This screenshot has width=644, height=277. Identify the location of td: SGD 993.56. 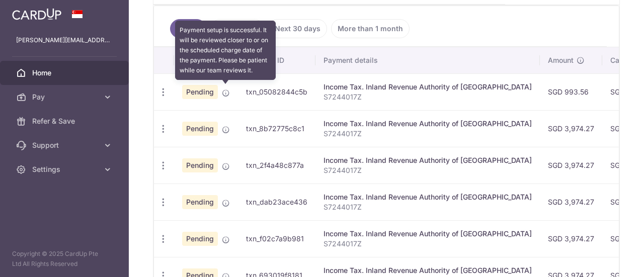
(571, 92).